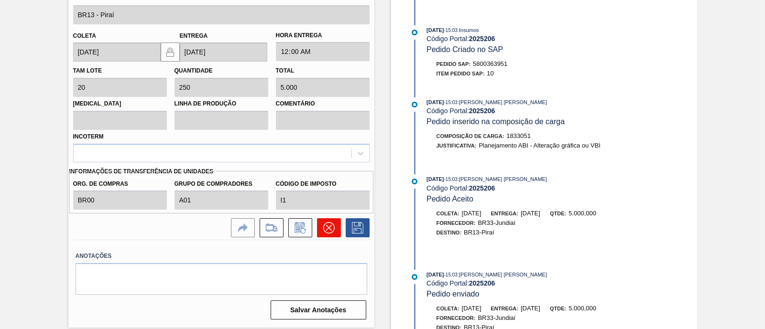  I want to click on span: Item pedido SAP:, so click(460, 74).